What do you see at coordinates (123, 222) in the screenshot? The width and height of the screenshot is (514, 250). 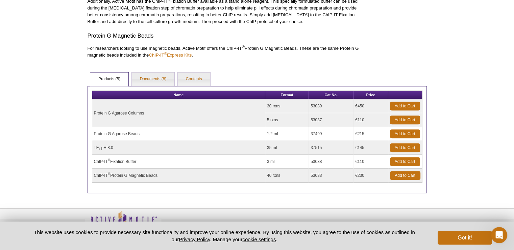 I see `img: Active Motif,` at bounding box center [123, 222].